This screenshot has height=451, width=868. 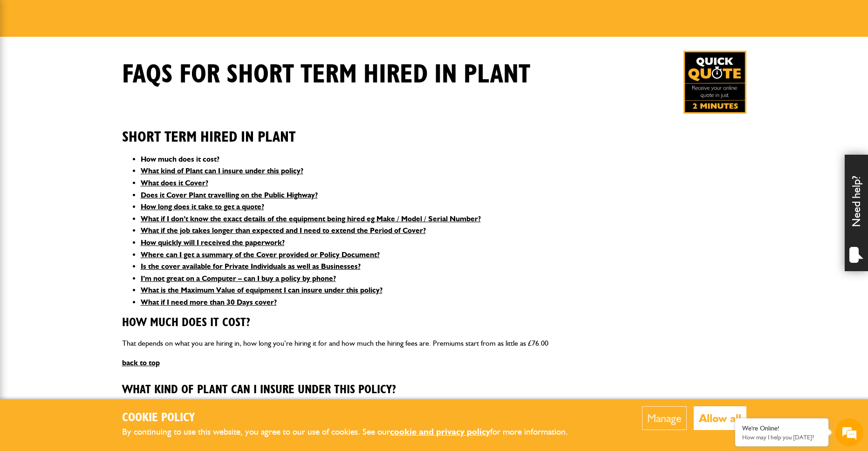 I want to click on a: How much does it cost?, so click(x=180, y=159).